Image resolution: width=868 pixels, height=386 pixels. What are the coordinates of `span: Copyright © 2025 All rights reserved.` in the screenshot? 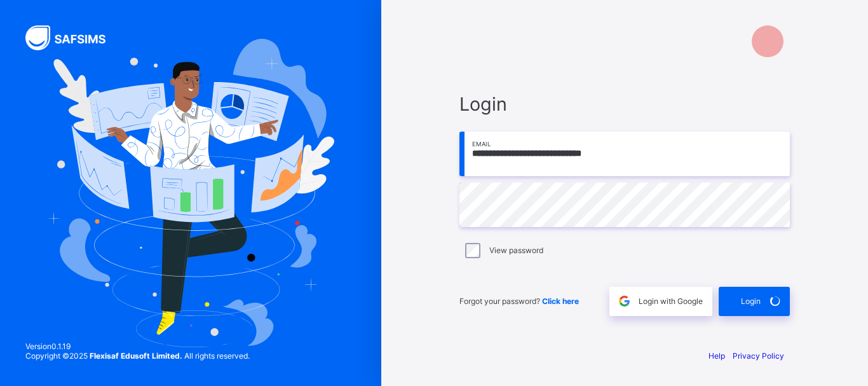 It's located at (137, 355).